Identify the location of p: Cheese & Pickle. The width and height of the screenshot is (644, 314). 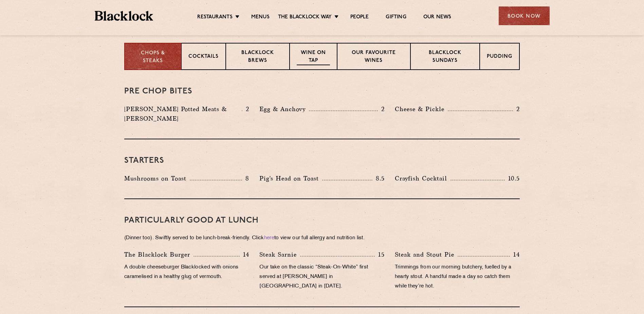
(421, 109).